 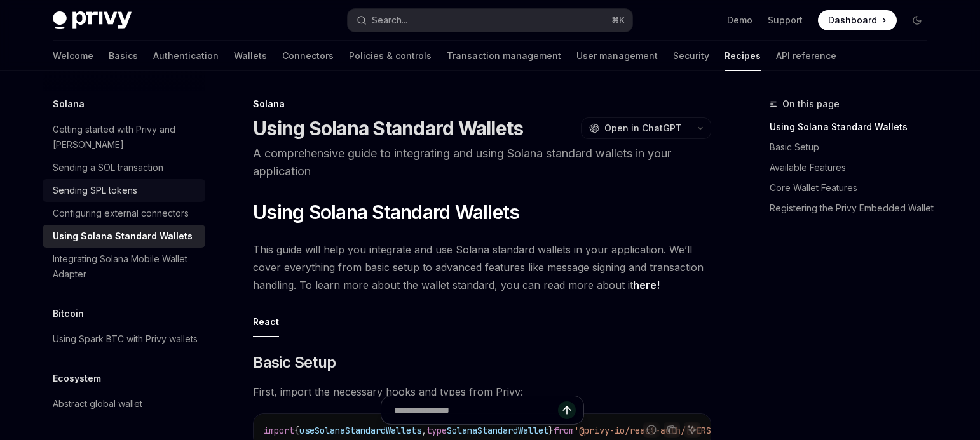 I want to click on a: Basic Setup, so click(x=853, y=148).